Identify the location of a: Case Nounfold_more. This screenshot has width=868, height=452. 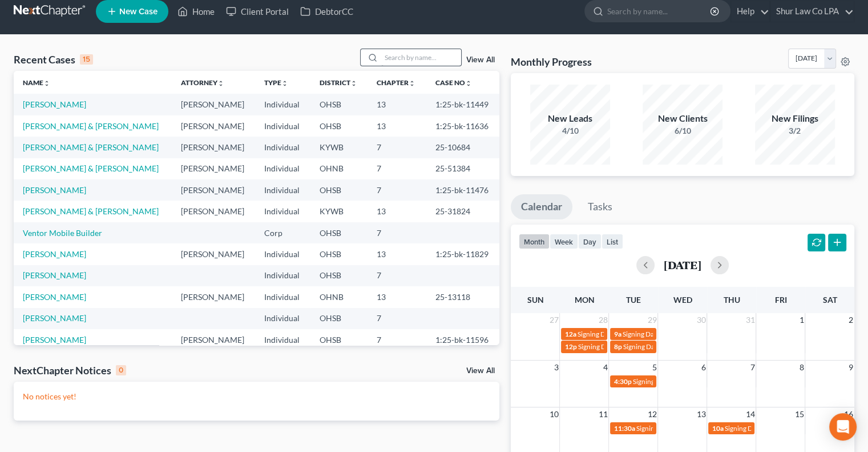
(454, 83).